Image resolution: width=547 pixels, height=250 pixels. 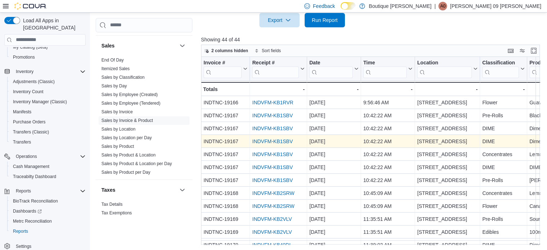 I want to click on span: Settings, so click(x=23, y=246).